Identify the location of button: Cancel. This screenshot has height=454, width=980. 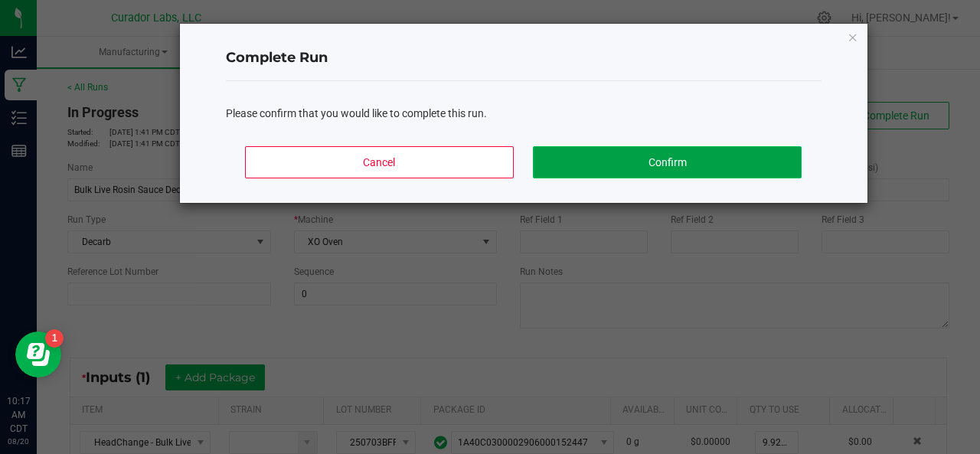
(379, 162).